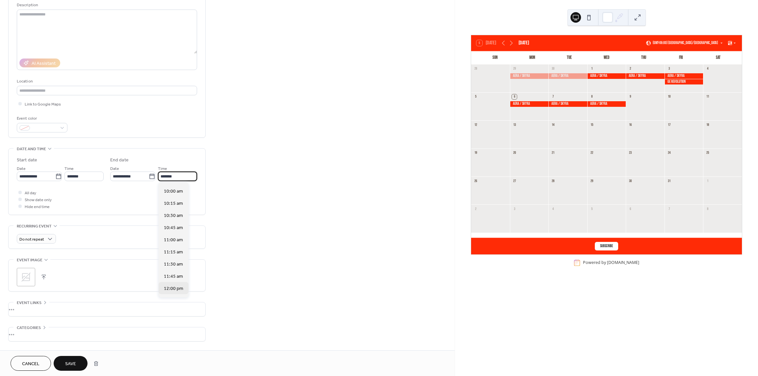 Image resolution: width=758 pixels, height=376 pixels. I want to click on div: 27, so click(514, 181).